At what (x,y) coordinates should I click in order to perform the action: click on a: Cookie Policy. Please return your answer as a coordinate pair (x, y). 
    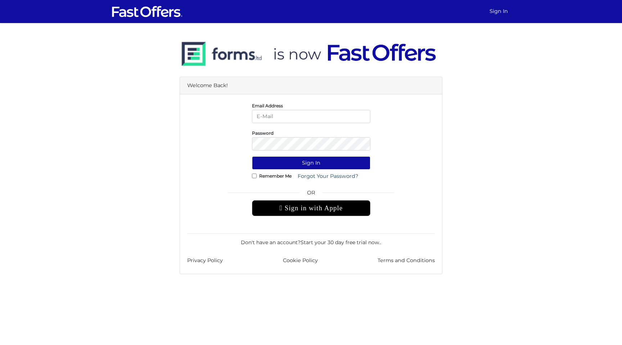
    Looking at the image, I should click on (300, 260).